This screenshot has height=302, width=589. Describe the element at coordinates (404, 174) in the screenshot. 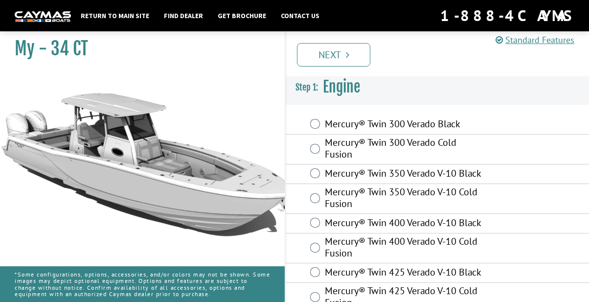

I see `label: Mercury® Twin 350 Verado V-10 Black` at that location.